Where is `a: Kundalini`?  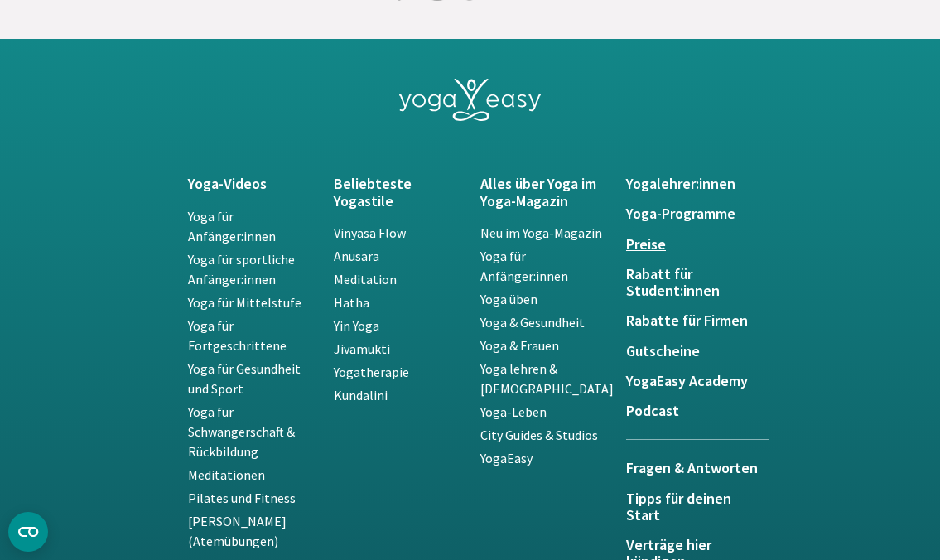 a: Kundalini is located at coordinates (360, 395).